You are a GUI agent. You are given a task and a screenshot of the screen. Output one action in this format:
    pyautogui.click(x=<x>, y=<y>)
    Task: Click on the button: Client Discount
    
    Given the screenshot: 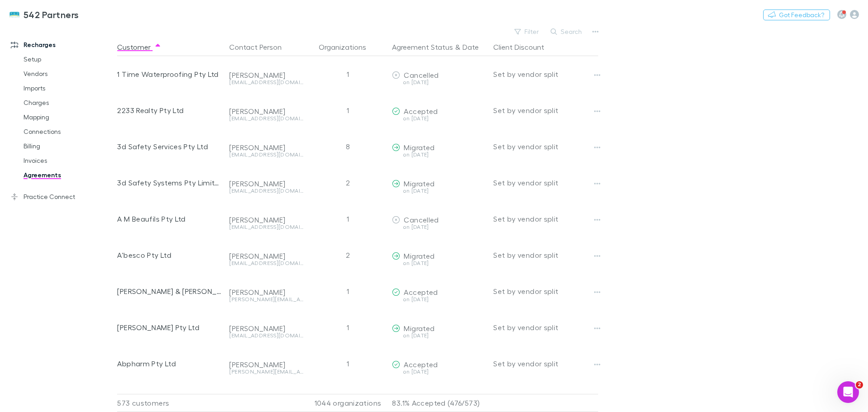 What is the action you would take?
    pyautogui.click(x=524, y=47)
    